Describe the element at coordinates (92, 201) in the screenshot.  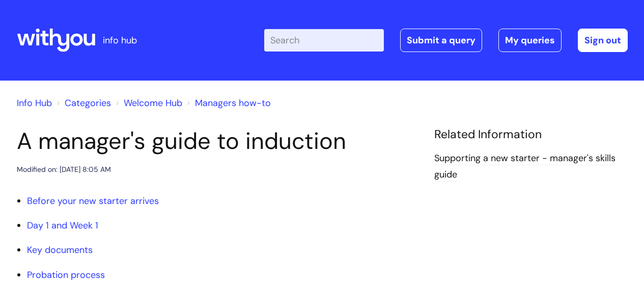
I see `a: Before your new starter arrives` at that location.